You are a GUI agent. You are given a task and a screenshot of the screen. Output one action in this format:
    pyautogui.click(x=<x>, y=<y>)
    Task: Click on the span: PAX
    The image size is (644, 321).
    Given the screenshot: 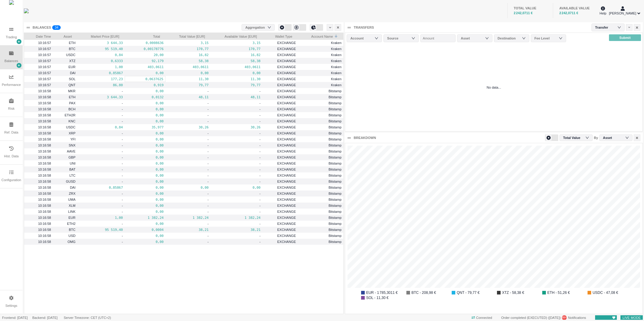 What is the action you would take?
    pyautogui.click(x=72, y=103)
    